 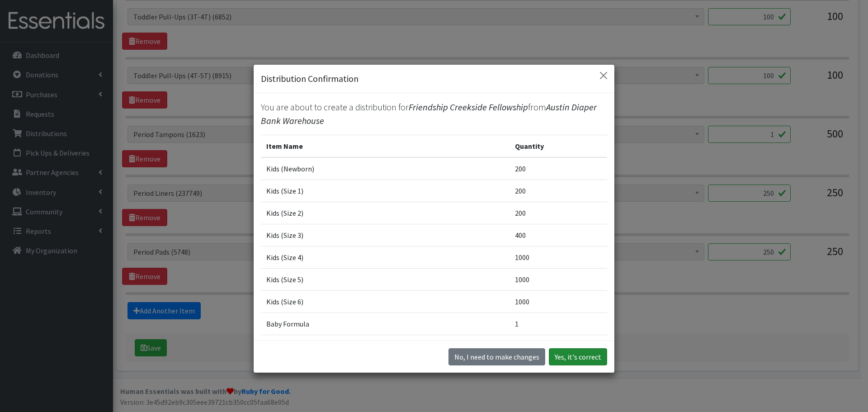 What do you see at coordinates (385, 324) in the screenshot?
I see `td: Baby Formula` at bounding box center [385, 324].